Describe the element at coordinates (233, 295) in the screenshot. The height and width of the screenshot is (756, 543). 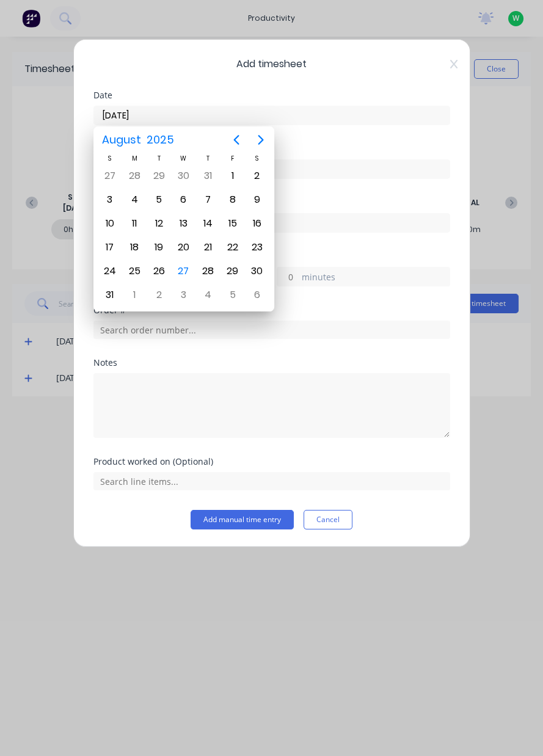
I see `div: Friday, September 5, 2025` at that location.